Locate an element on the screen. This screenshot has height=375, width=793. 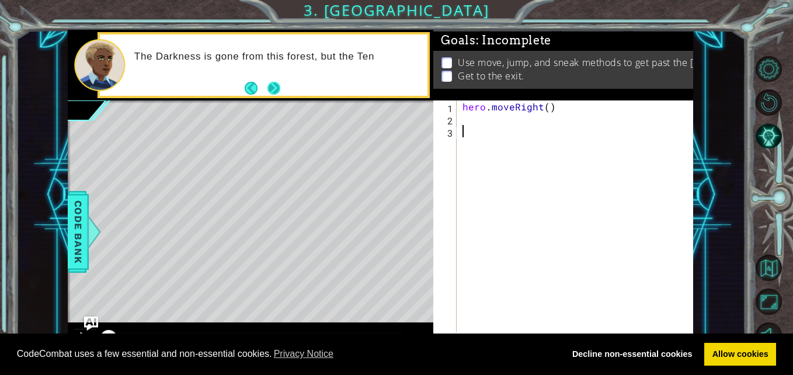
button: Back is located at coordinates (256, 88).